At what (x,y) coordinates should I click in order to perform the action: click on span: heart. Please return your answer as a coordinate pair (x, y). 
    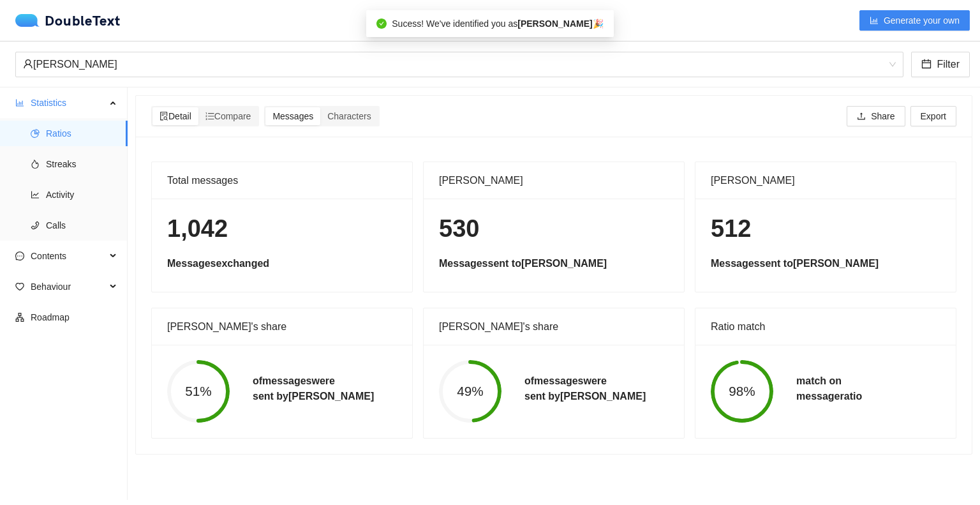
    Looking at the image, I should click on (20, 287).